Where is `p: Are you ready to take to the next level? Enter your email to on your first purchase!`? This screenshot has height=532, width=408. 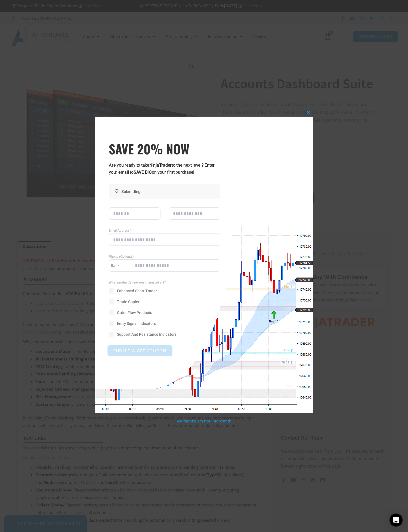
p: Are you ready to take to the next level? Enter your email to on your first purchase! is located at coordinates (165, 169).